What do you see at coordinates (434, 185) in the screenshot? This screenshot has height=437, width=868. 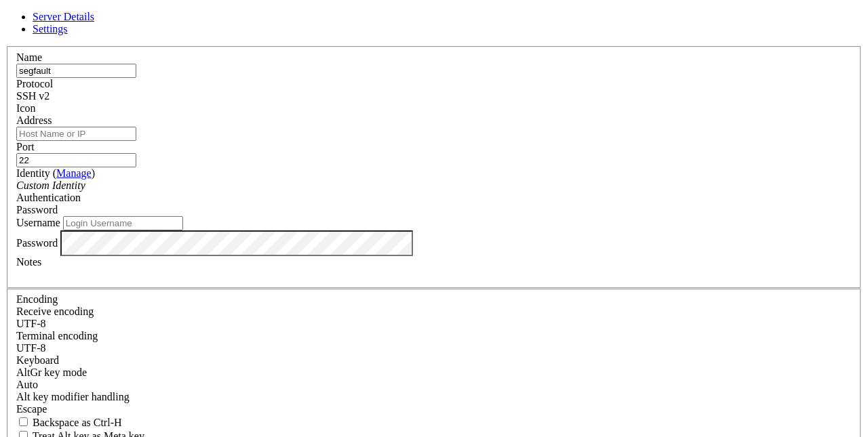 I see `div: Custom Identity` at bounding box center [434, 185].